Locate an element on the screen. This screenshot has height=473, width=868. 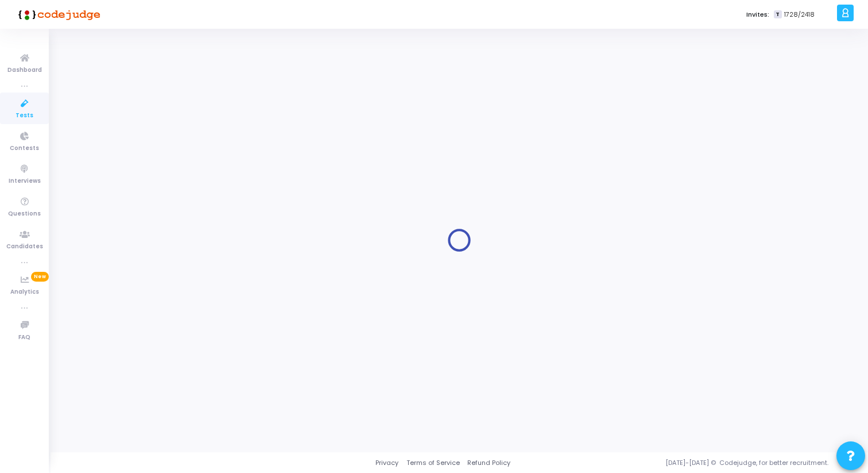
label: Invites: is located at coordinates (757, 14).